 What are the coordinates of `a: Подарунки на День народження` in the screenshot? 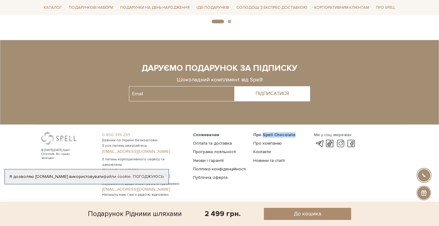 It's located at (155, 8).